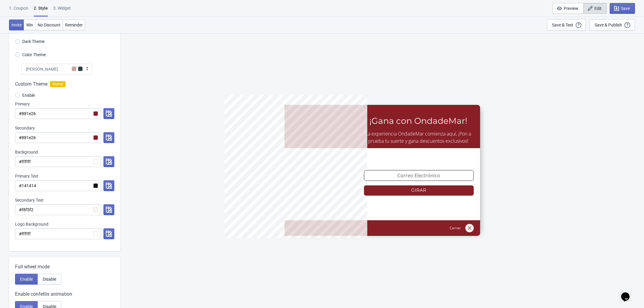  What do you see at coordinates (65, 224) in the screenshot?
I see `div: Logo Background` at bounding box center [65, 224].